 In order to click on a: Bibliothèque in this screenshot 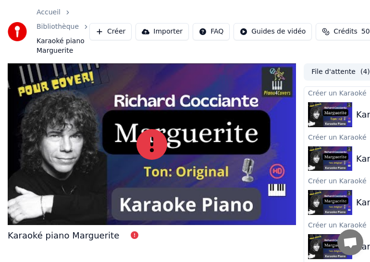, I will do `click(58, 27)`.